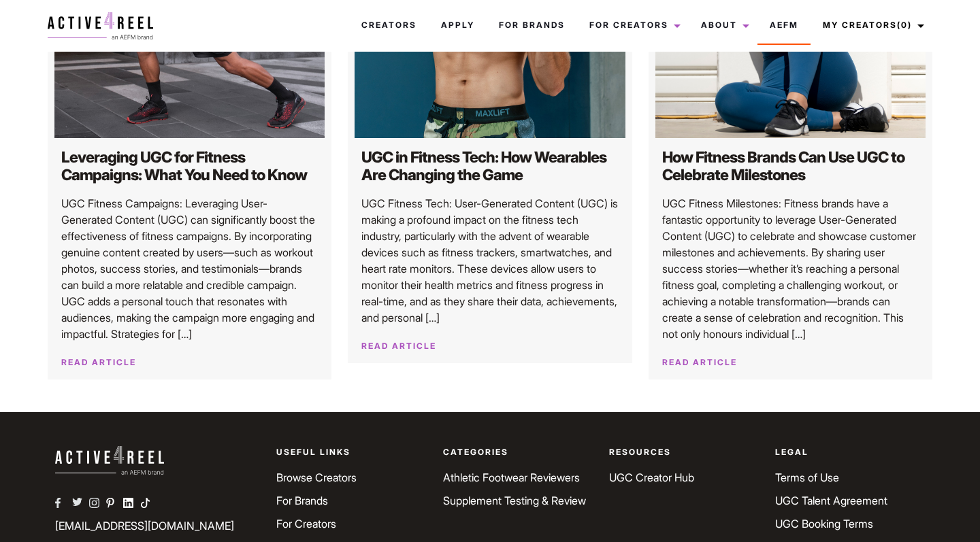 The height and width of the screenshot is (542, 980). What do you see at coordinates (723, 25) in the screenshot?
I see `a: About` at bounding box center [723, 25].